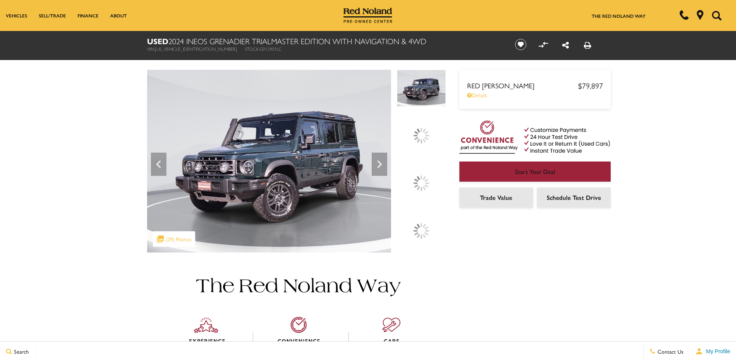  I want to click on span: Schedule Test Drive, so click(573, 197).